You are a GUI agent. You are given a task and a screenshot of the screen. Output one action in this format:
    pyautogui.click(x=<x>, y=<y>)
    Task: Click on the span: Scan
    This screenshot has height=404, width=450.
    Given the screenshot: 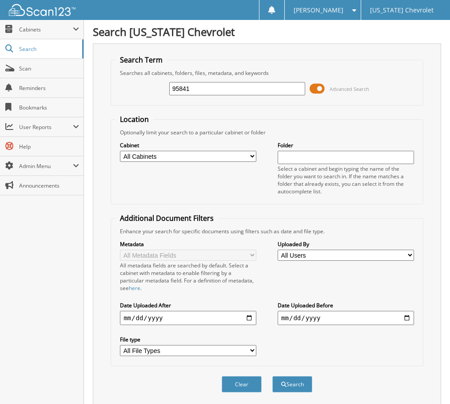 What is the action you would take?
    pyautogui.click(x=49, y=68)
    